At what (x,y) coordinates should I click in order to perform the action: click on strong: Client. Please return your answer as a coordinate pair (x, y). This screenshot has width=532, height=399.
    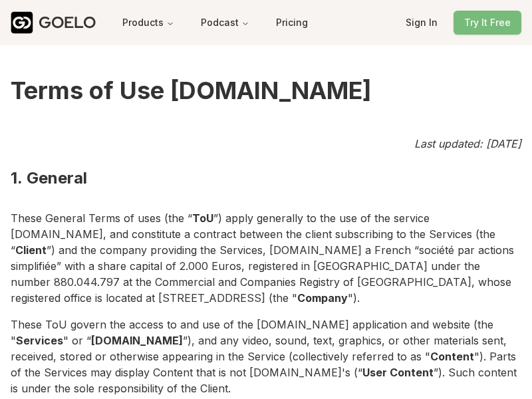
    Looking at the image, I should click on (30, 250).